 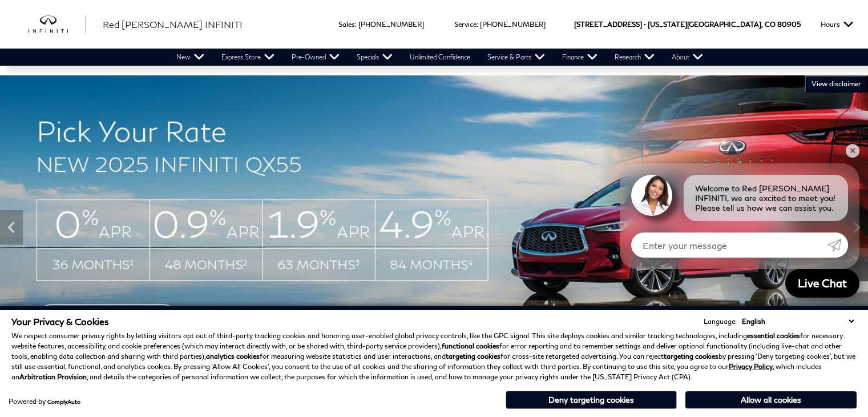 I want to click on strong: Arbitration Provision, so click(x=53, y=377).